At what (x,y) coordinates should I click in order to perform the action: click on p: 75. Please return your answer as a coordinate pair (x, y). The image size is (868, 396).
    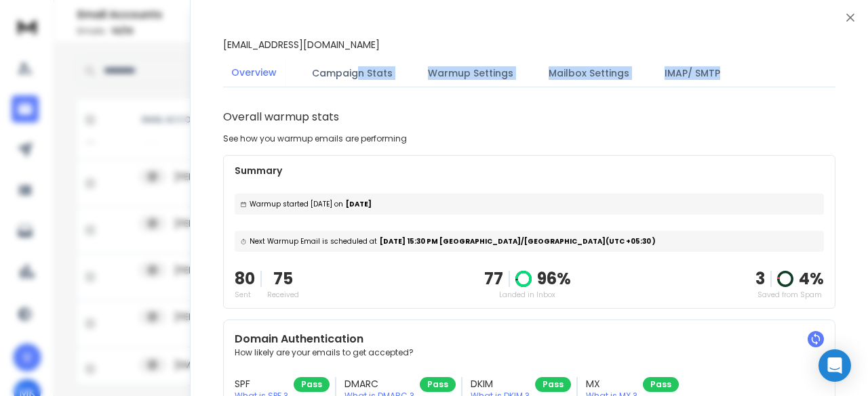
    Looking at the image, I should click on (283, 279).